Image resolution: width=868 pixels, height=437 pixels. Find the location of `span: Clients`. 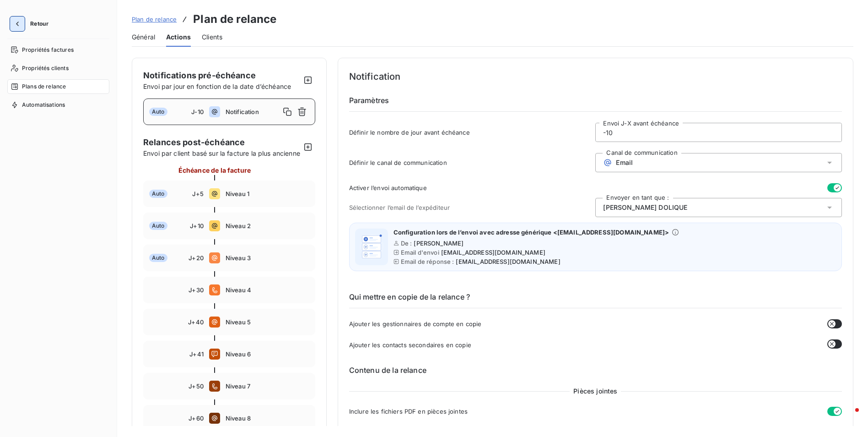

span: Clients is located at coordinates (212, 37).